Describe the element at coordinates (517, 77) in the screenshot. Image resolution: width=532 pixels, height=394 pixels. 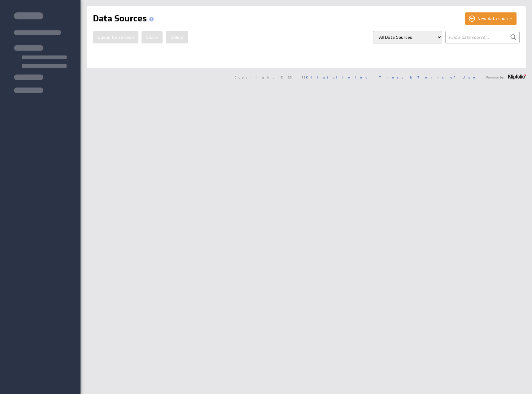
I see `img: logo-footer.png` at that location.